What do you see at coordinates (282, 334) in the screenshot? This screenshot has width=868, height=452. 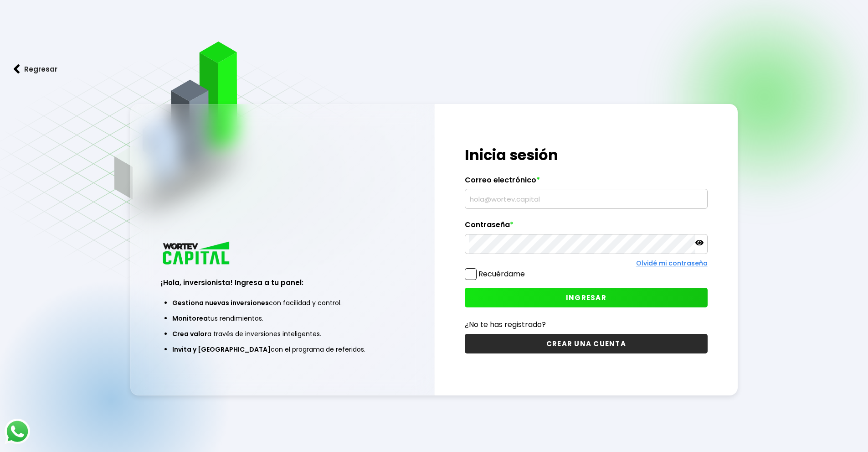 I see `li: a través de inversiones inteligentes.` at bounding box center [282, 334].